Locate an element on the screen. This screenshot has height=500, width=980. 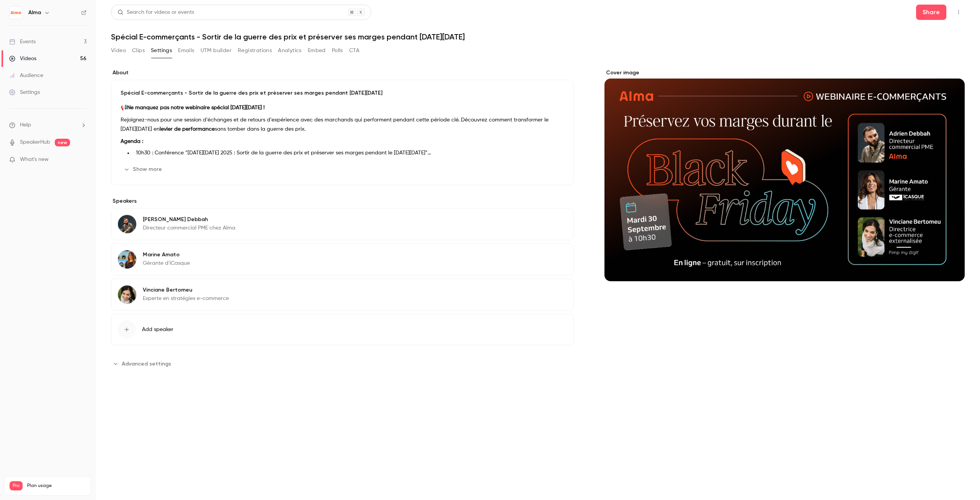
span: What's new is located at coordinates (34, 160).